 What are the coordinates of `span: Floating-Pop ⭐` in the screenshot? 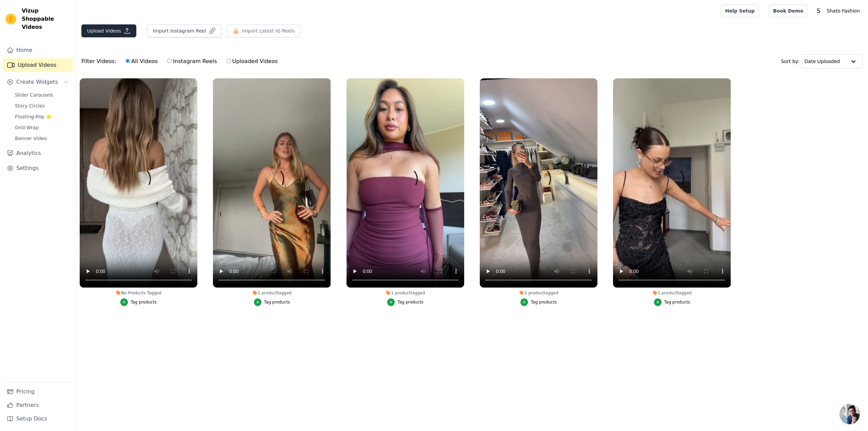 It's located at (33, 117).